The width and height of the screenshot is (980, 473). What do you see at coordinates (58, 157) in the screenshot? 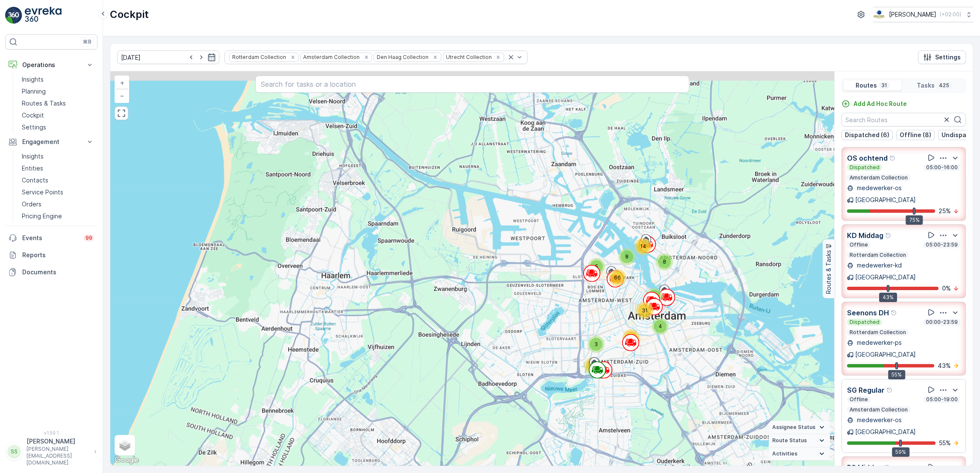
I see `a: Insights` at bounding box center [58, 157].